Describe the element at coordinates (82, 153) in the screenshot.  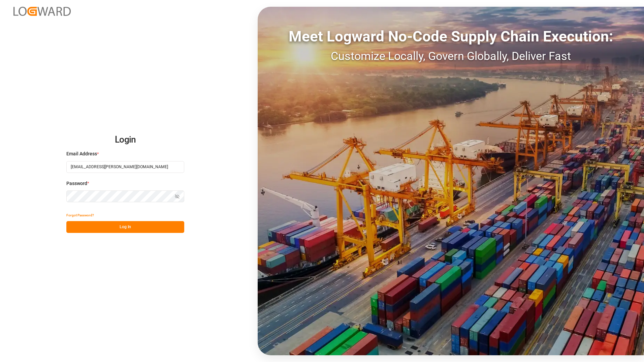
I see `span: Email Address` at that location.